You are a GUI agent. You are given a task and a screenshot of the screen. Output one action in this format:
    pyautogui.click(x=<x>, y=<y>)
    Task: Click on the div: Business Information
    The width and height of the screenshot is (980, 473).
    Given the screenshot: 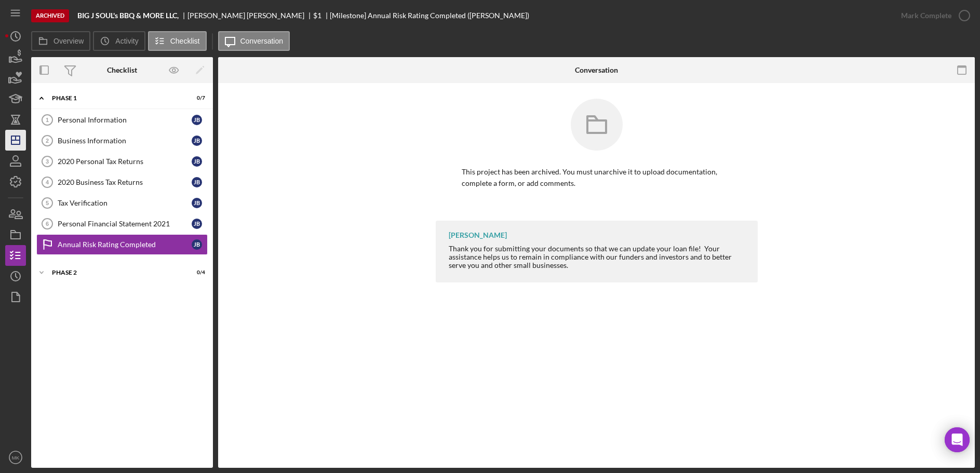 What is the action you would take?
    pyautogui.click(x=125, y=141)
    